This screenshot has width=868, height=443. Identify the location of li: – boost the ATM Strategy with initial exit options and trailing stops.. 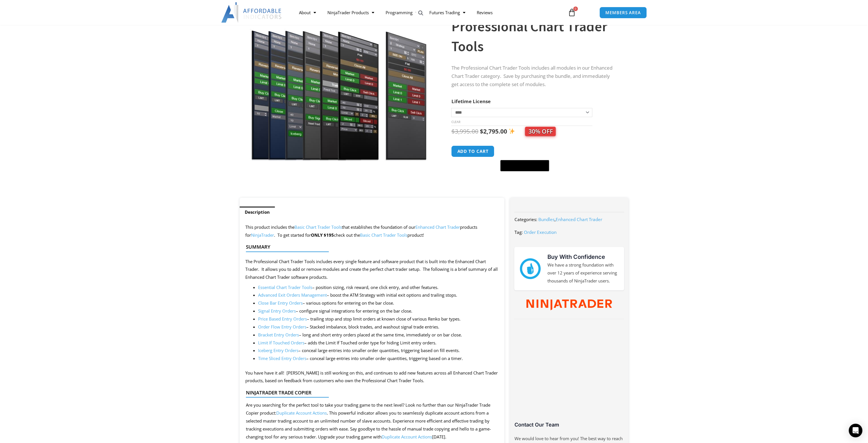
(379, 296).